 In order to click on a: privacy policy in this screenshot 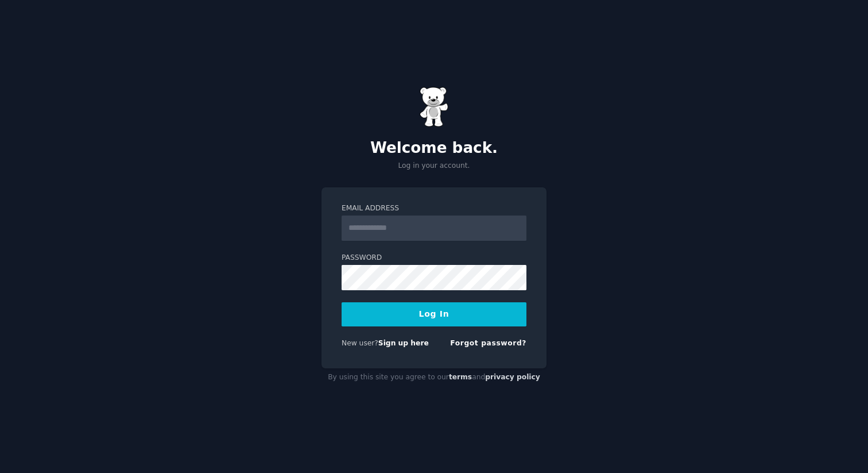, I will do `click(513, 377)`.